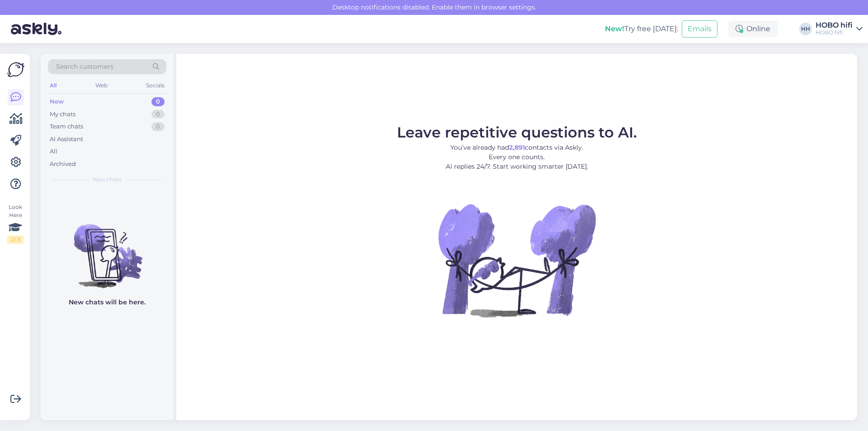  Describe the element at coordinates (67, 139) in the screenshot. I see `div: AI Assistant` at that location.